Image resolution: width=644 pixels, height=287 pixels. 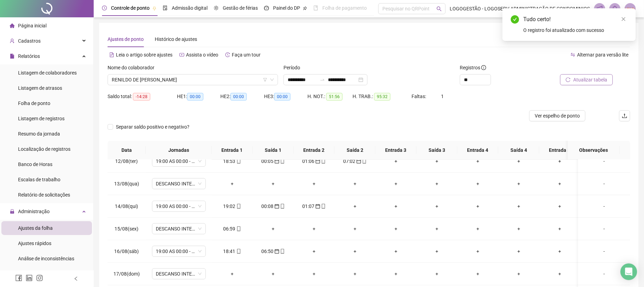 I want to click on span: Separar saldo positivo e negativo?, so click(x=153, y=127).